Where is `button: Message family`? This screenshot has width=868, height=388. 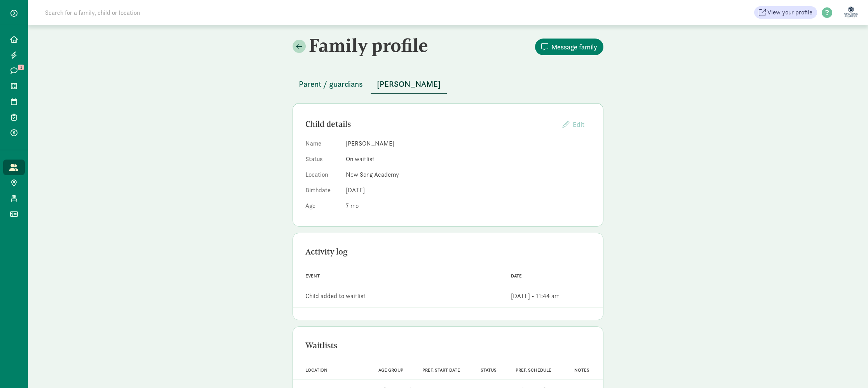 button: Message family is located at coordinates (569, 46).